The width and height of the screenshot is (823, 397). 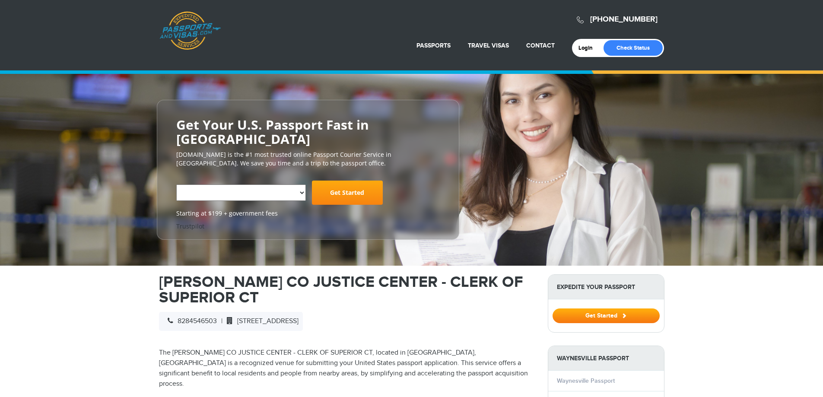 What do you see at coordinates (606, 287) in the screenshot?
I see `strong: Expedite Your Passport` at bounding box center [606, 287].